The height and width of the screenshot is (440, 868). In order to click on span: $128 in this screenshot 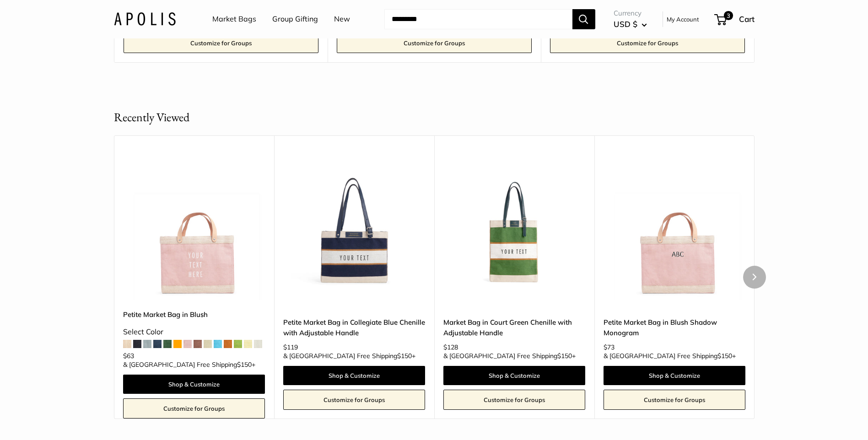, I will do `click(451, 347)`.